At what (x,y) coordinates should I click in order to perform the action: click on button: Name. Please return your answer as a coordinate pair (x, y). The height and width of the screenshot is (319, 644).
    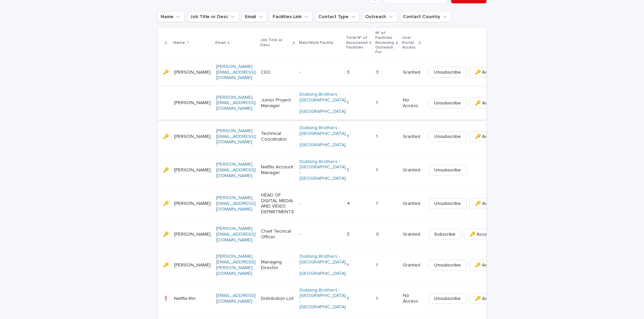
    Looking at the image, I should click on (171, 17).